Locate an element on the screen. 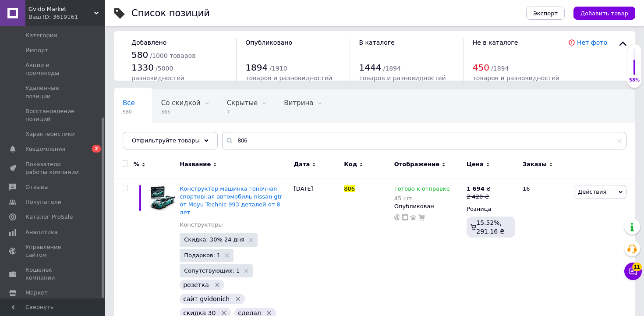 This screenshot has width=644, height=316. span: Gvido Market is located at coordinates (61, 9).